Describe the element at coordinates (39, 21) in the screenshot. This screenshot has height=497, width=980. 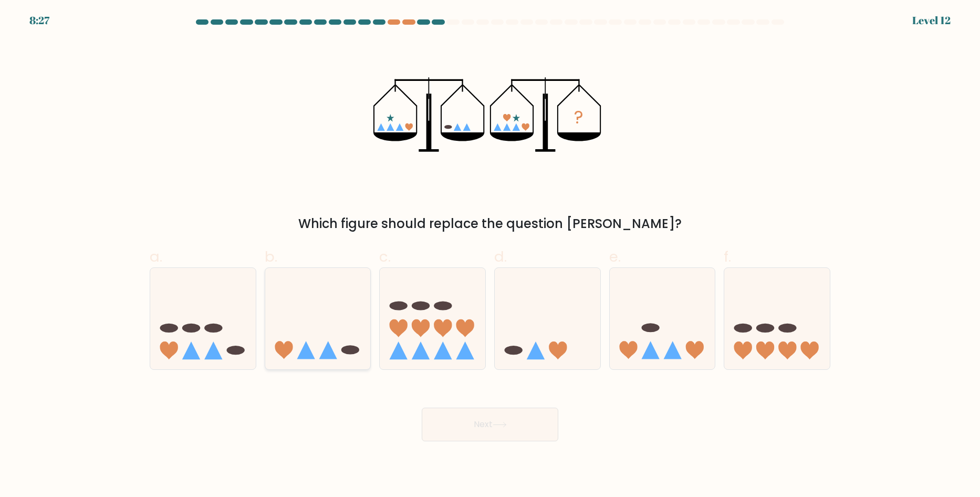
I see `div: 8:27` at that location.